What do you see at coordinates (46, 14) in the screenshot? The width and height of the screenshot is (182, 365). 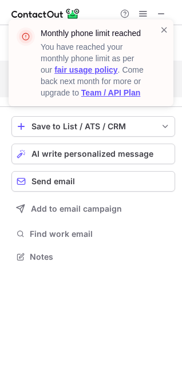 I see `img: ContactOut v5.3.10` at bounding box center [46, 14].